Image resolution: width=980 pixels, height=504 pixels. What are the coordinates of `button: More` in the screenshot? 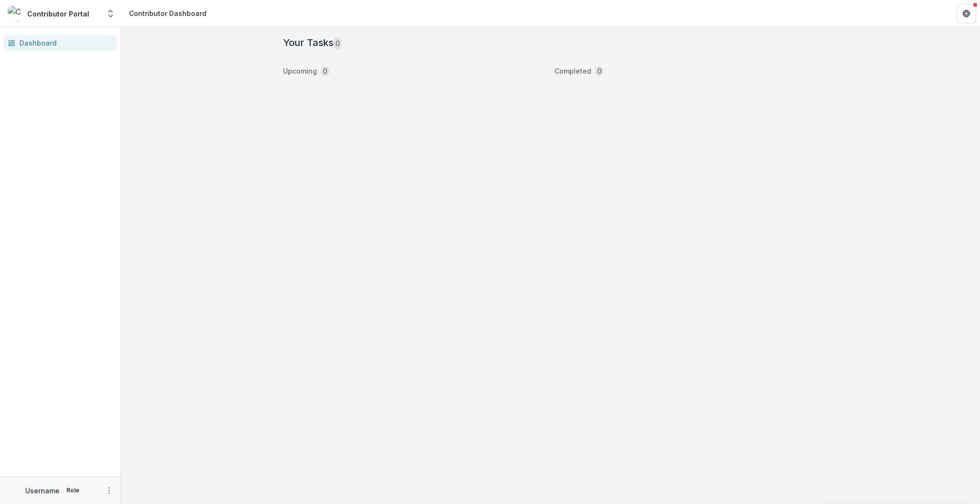 It's located at (109, 491).